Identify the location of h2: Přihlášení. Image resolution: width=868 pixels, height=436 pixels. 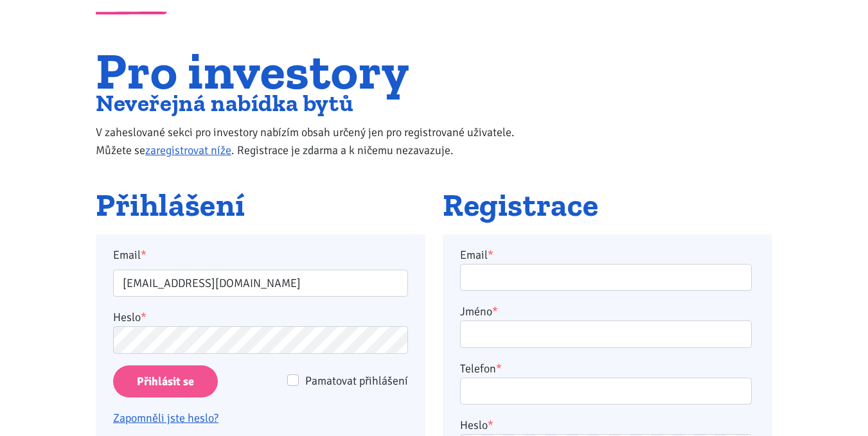
(260, 205).